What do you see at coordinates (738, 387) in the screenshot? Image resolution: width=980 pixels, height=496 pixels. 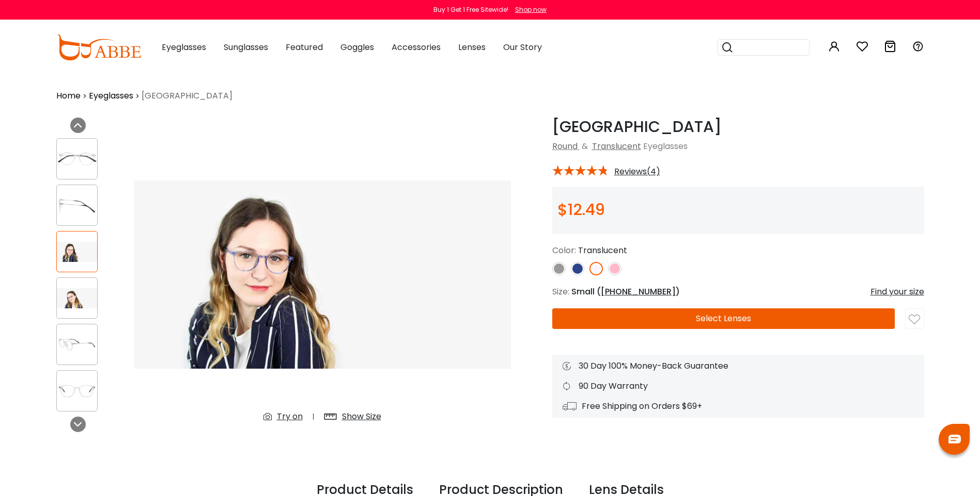 I see `div: 90 Day Warranty` at bounding box center [738, 387].